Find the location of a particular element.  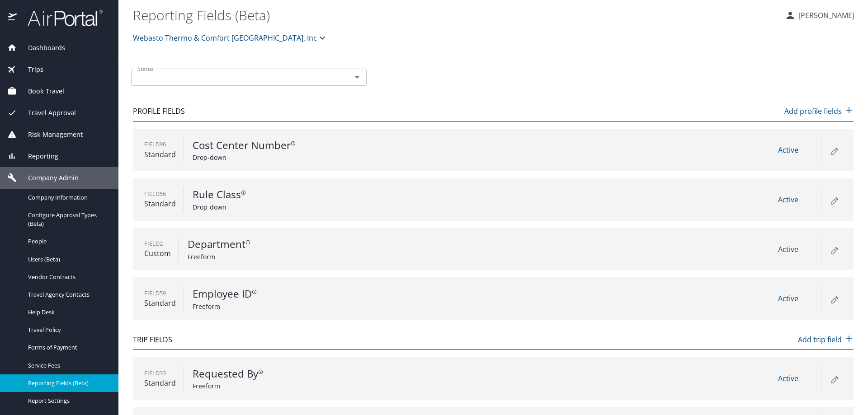

p: Rule Class is located at coordinates (280, 195).